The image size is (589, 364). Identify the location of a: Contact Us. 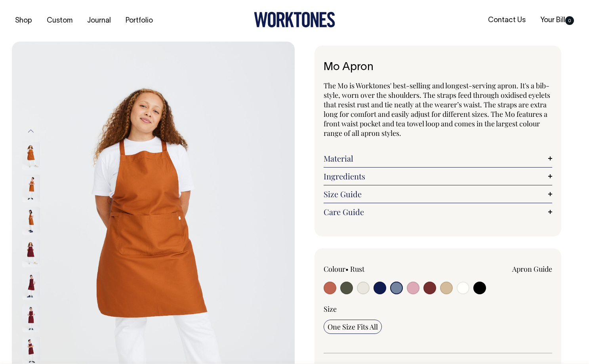
(507, 20).